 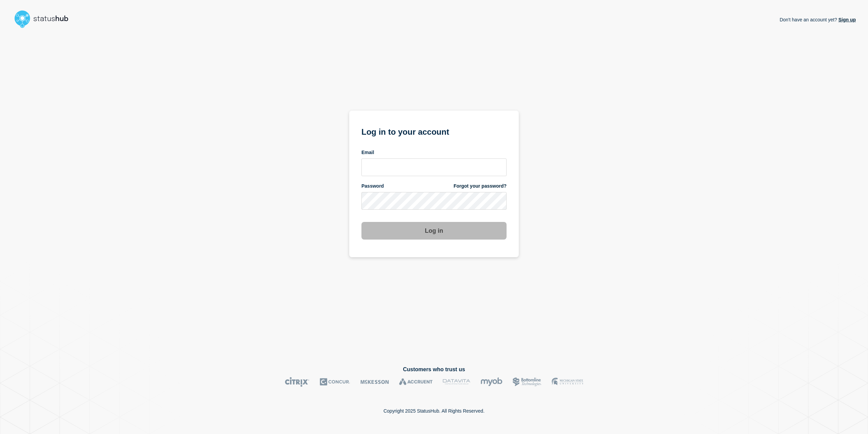 I want to click on a: Sign up, so click(x=846, y=20).